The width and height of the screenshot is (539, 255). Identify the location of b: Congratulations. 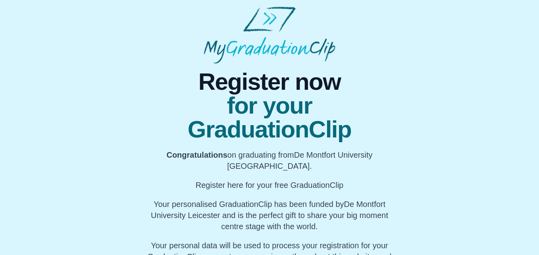
(197, 155).